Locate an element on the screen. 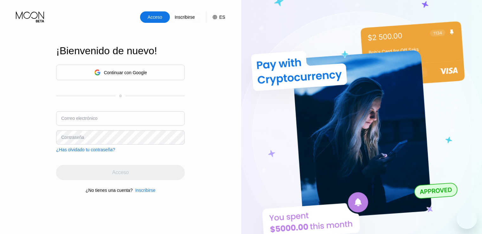  font: Acceso is located at coordinates (155, 17).